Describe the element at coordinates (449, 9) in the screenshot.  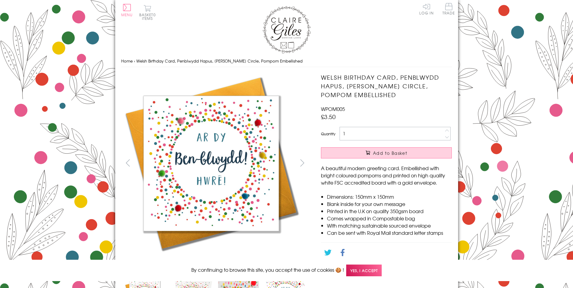
I see `a: Trade` at that location.